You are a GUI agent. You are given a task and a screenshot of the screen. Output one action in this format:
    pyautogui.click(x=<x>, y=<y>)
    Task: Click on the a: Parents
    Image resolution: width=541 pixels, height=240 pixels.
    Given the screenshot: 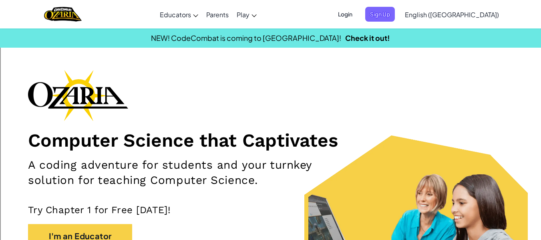 What is the action you would take?
    pyautogui.click(x=217, y=14)
    